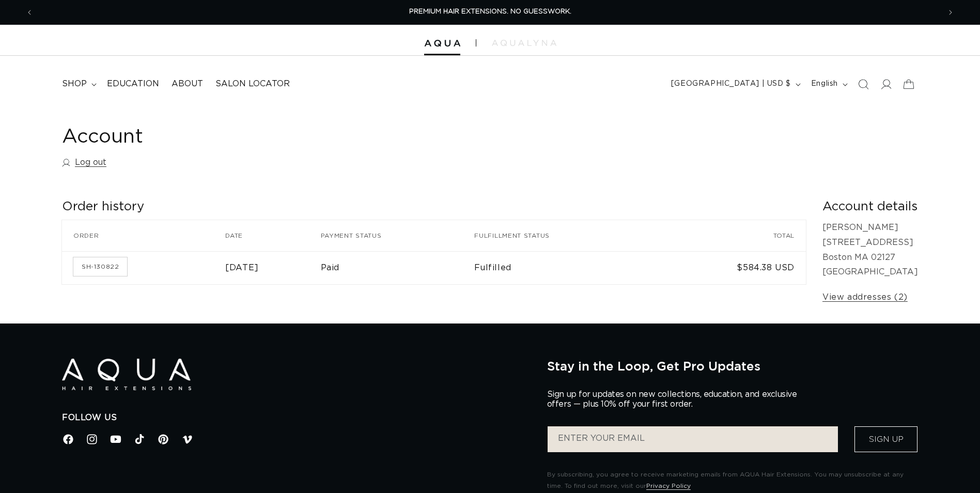 This screenshot has width=980, height=493. I want to click on summary: shop, so click(78, 83).